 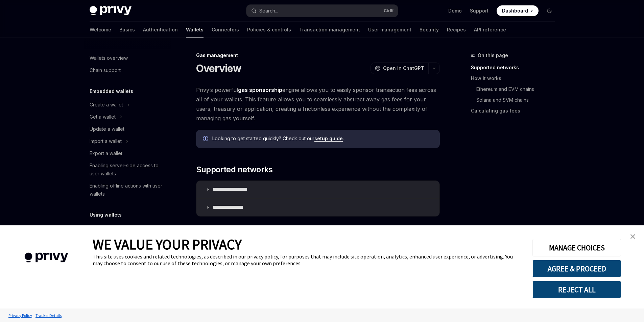 I want to click on span: WE VALUE YOUR PRIVACY, so click(x=167, y=244).